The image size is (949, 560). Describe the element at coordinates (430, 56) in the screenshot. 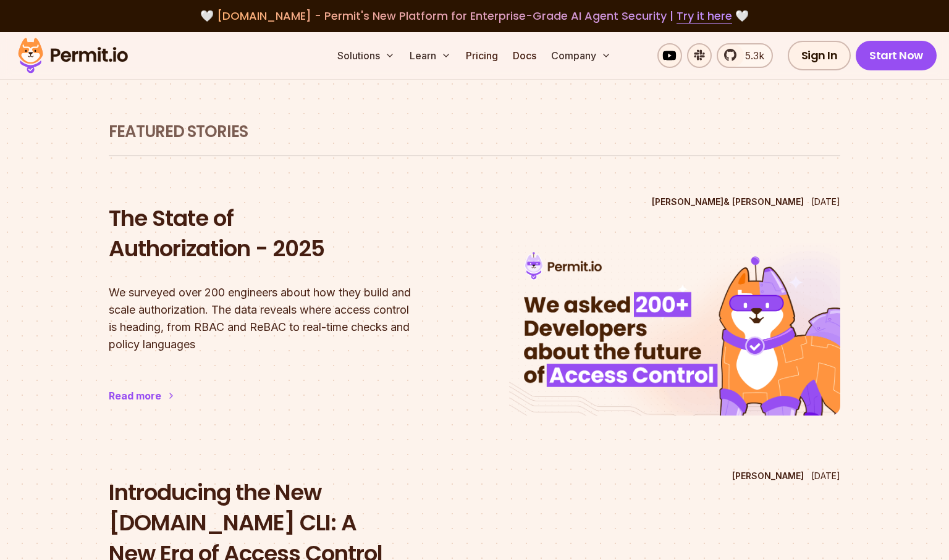

I see `button: Learn` at that location.